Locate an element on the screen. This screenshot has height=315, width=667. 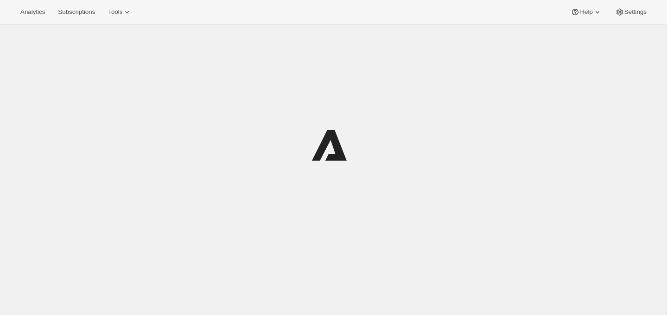
button: Subscriptions is located at coordinates (77, 12).